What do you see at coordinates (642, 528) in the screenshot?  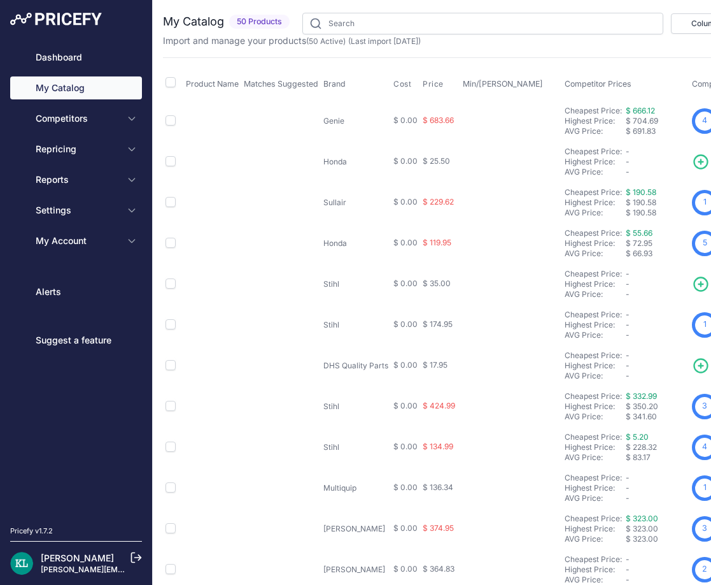 I see `span: $ 323.00` at bounding box center [642, 528].